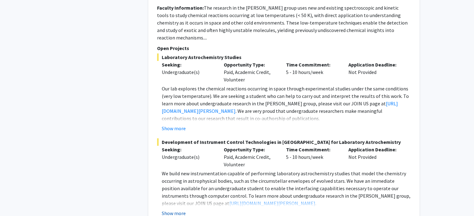 Image resolution: width=474 pixels, height=216 pixels. What do you see at coordinates (180, 8) in the screenshot?
I see `b: Faculty Information:` at bounding box center [180, 8].